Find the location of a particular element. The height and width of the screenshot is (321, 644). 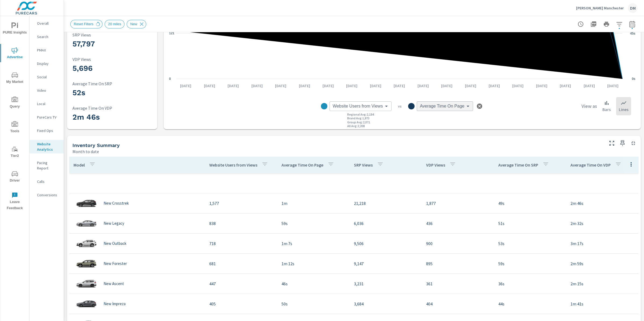

p: 1m 7s is located at coordinates (313, 244).